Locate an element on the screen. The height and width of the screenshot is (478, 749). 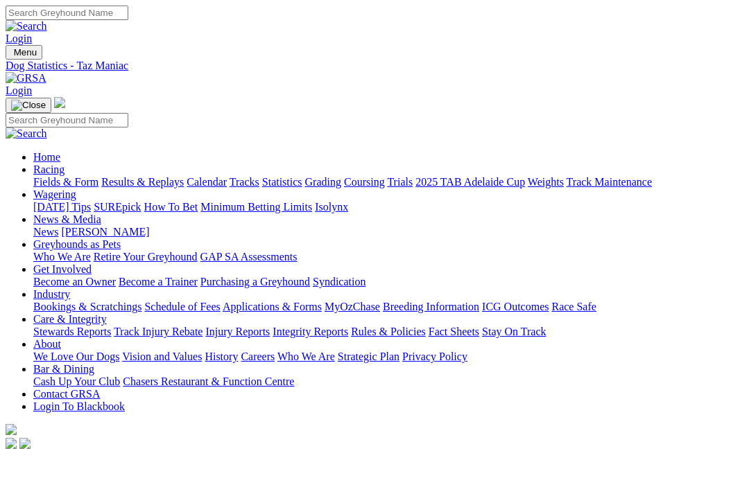
a: Race Safe is located at coordinates (573, 306).